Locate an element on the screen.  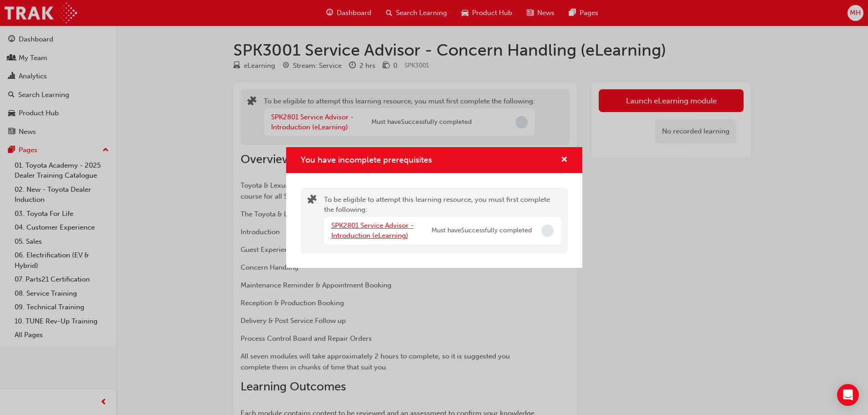
button: cross-icon is located at coordinates (564, 160).